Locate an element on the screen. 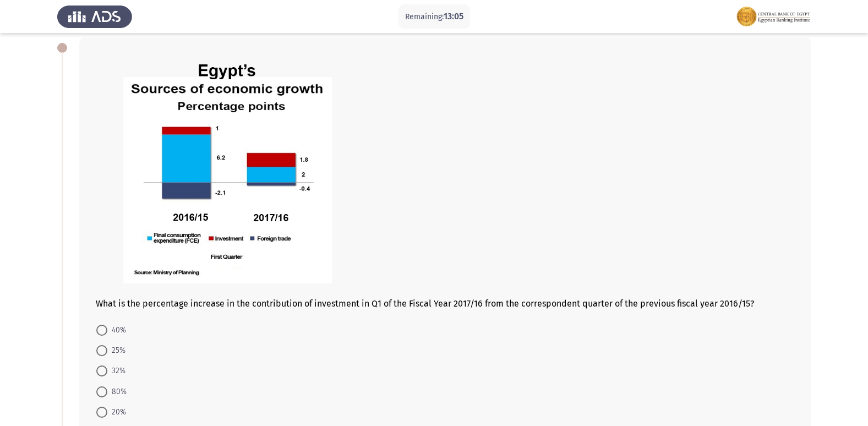 Image resolution: width=868 pixels, height=426 pixels. span: 80% is located at coordinates (116, 392).